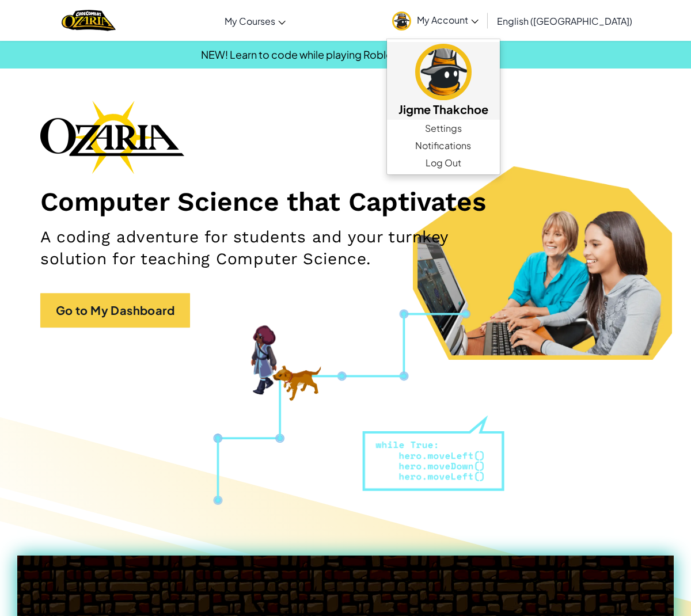  Describe the element at coordinates (88, 20) in the screenshot. I see `a: Ozaria by CodeCombat logo` at that location.